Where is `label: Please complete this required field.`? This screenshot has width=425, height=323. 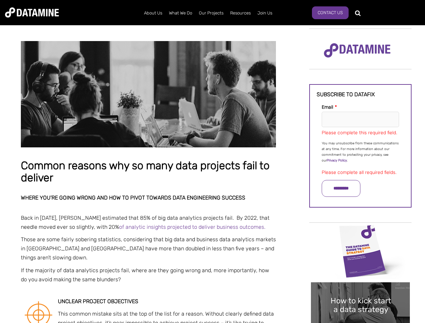
label: Please complete this required field. is located at coordinates (359, 132).